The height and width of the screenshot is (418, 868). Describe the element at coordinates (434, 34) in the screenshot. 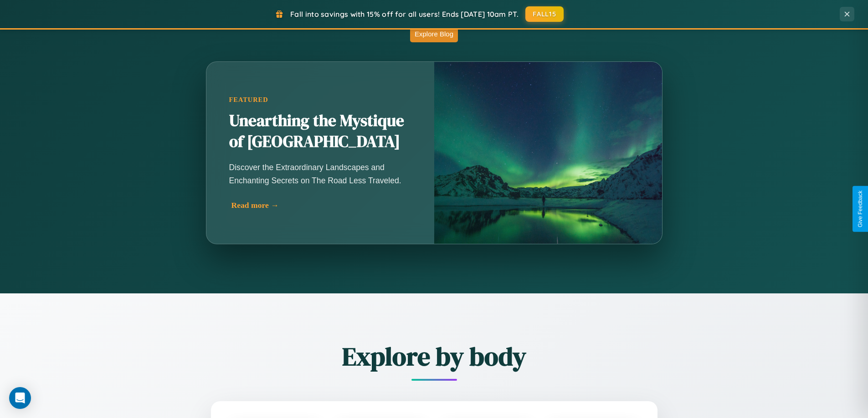

I see `button: Explore Blog` at that location.